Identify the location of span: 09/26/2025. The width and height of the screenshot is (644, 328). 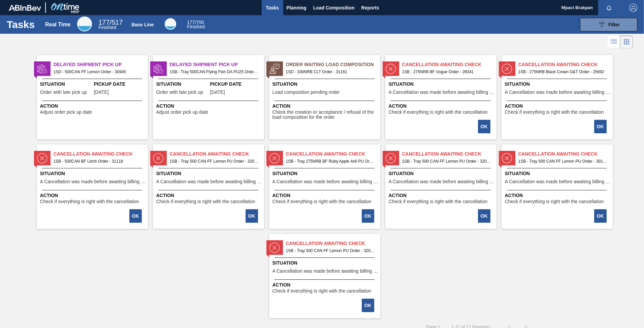
(217, 92).